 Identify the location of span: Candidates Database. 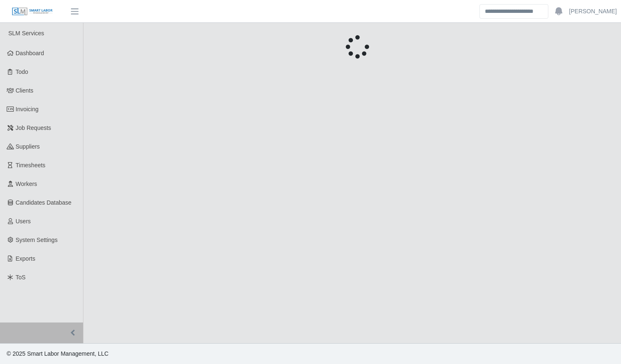
(43, 202).